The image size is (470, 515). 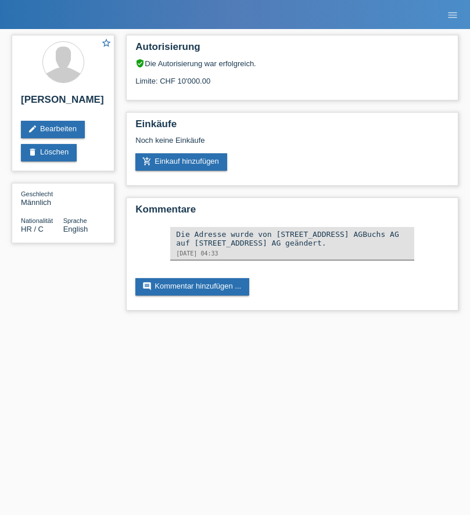 What do you see at coordinates (292, 213) in the screenshot?
I see `h2: Kommentare` at bounding box center [292, 213].